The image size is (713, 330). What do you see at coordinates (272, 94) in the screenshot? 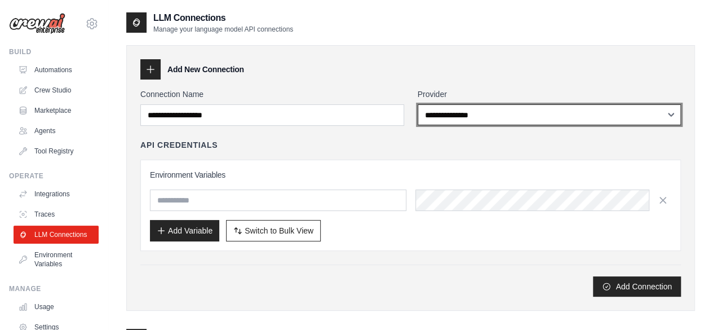
I see `label: Connection Name` at bounding box center [272, 94].